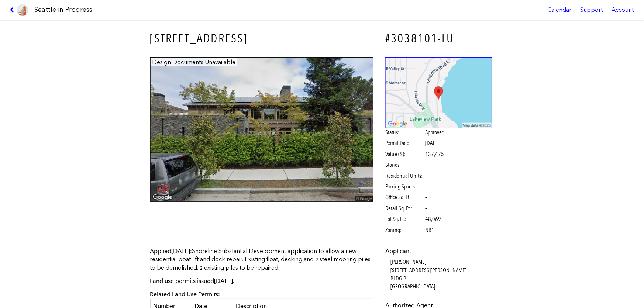  I want to click on span: Lot Sq. Ft.:, so click(404, 219).